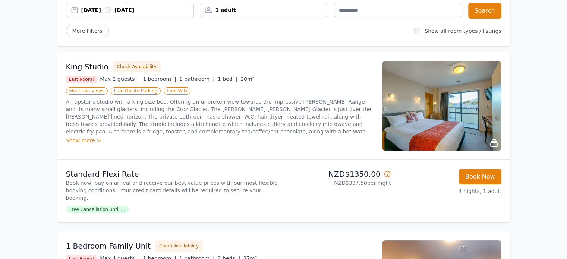 This screenshot has height=259, width=567. I want to click on span: More Filters, so click(87, 31).